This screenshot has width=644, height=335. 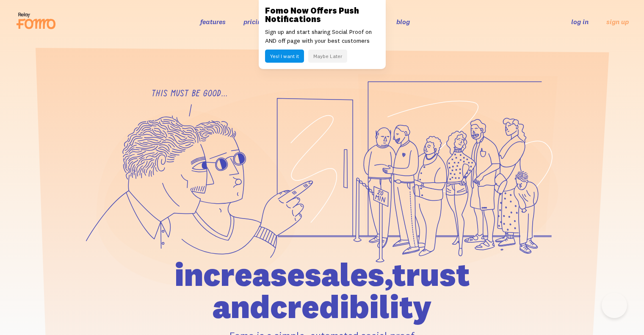 I want to click on h3: Fomo Now Offers Push Notifications, so click(x=322, y=15).